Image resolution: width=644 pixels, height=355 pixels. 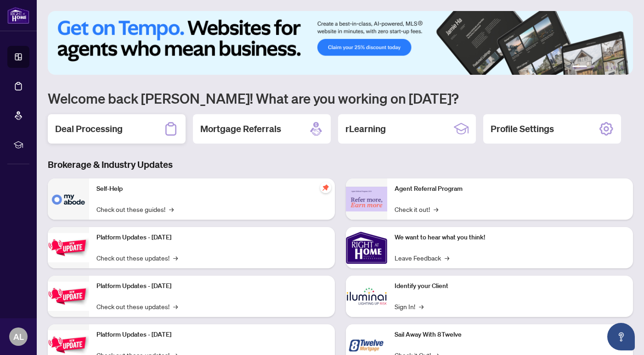 What do you see at coordinates (510, 286) in the screenshot?
I see `p: Identify your Client` at bounding box center [510, 286].